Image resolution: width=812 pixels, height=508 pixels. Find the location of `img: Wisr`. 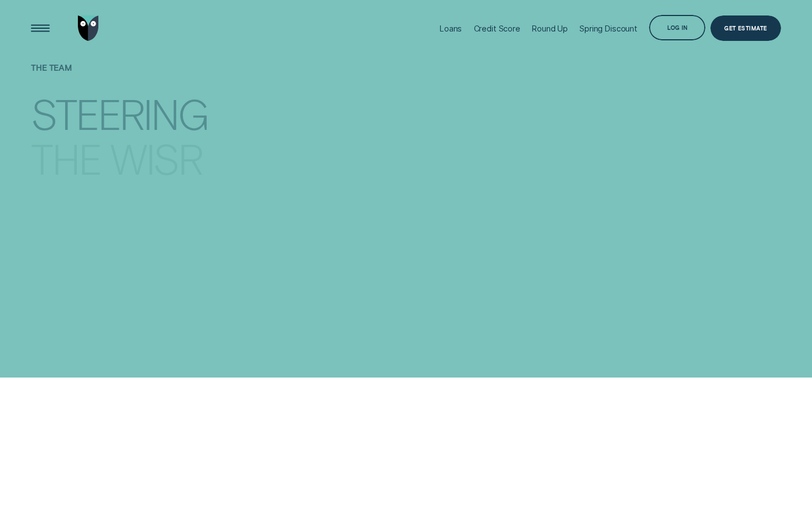

img: Wisr is located at coordinates (89, 28).